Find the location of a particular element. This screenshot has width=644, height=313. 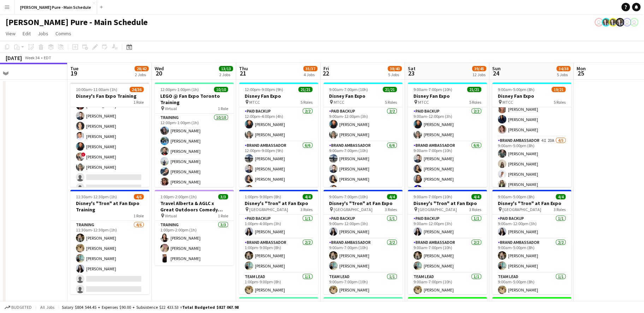

h3: Disney Fan Expo is located at coordinates (532, 96).